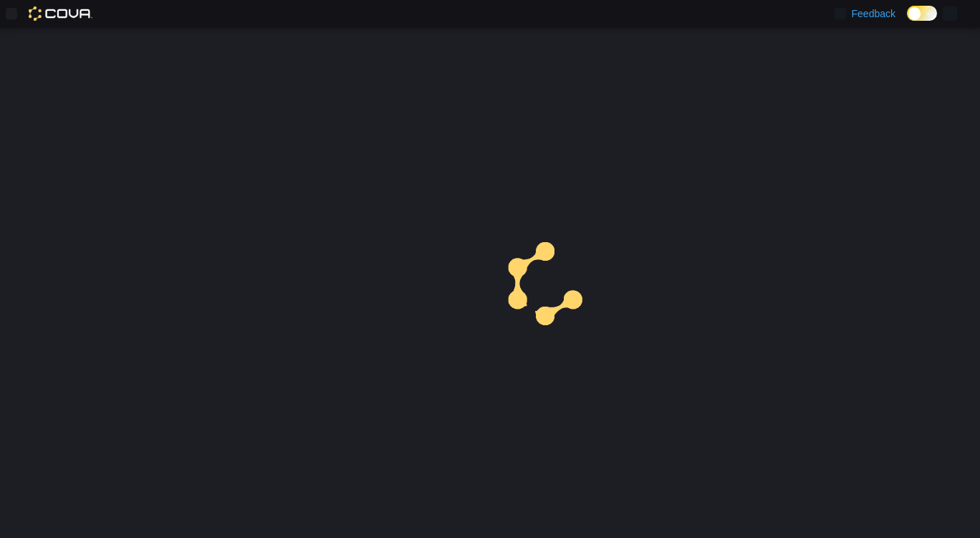  Describe the element at coordinates (873, 14) in the screenshot. I see `span: Feedback` at that location.